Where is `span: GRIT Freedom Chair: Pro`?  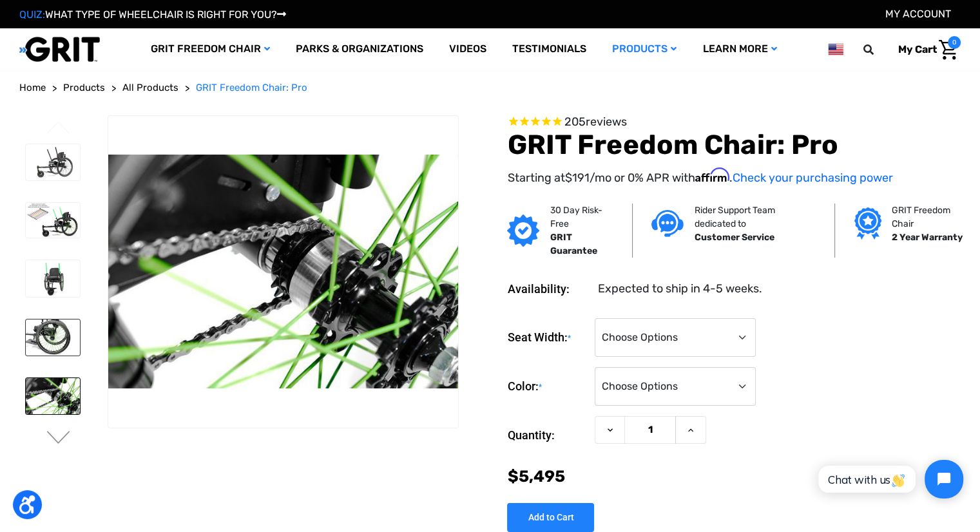
span: GRIT Freedom Chair: Pro is located at coordinates (251, 87).